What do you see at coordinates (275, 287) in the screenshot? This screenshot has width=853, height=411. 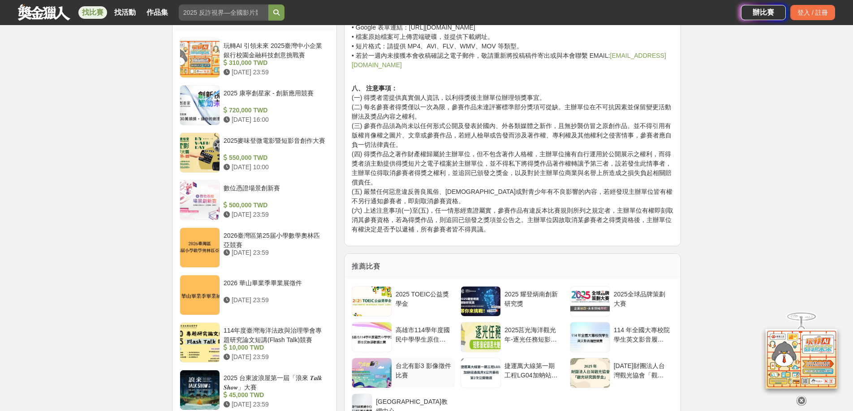 I see `div: 2026 華山畢業季畢業展徵件` at bounding box center [275, 287].